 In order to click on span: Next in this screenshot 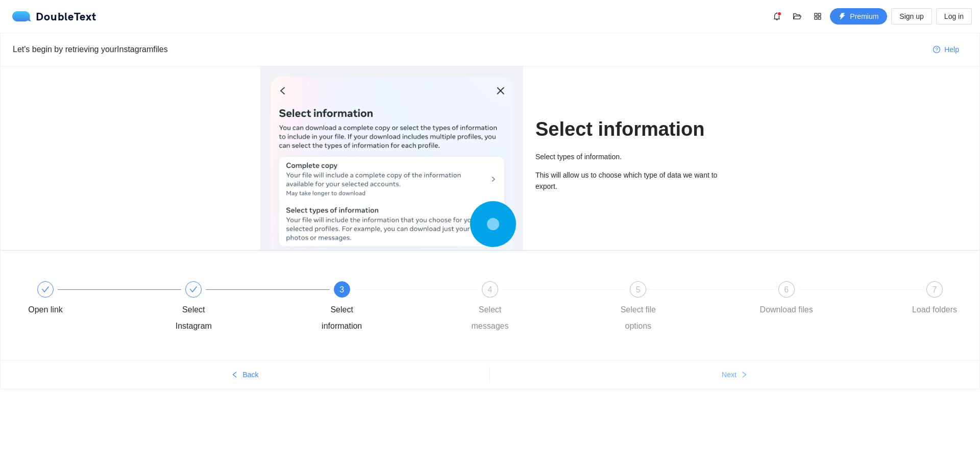, I will do `click(729, 374)`.